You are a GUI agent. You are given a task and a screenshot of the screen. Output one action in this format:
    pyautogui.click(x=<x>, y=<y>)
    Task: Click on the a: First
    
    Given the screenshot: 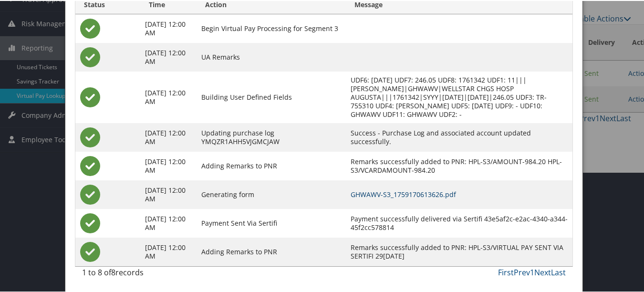 What is the action you would take?
    pyautogui.click(x=506, y=271)
    